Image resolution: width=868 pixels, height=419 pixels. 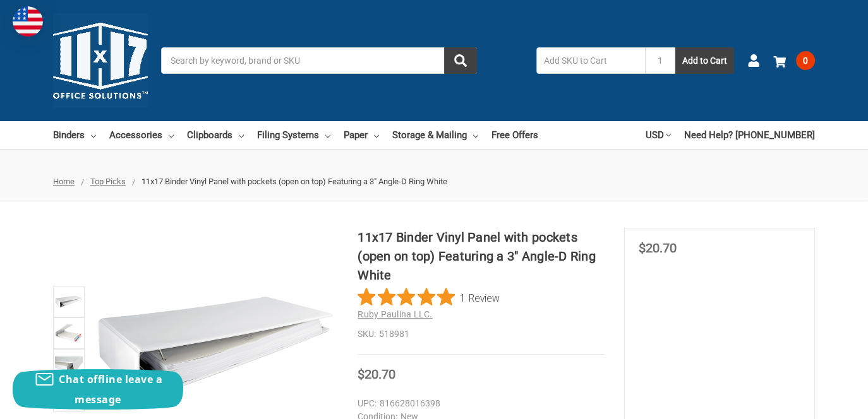 I want to click on dd: 518981, so click(x=480, y=334).